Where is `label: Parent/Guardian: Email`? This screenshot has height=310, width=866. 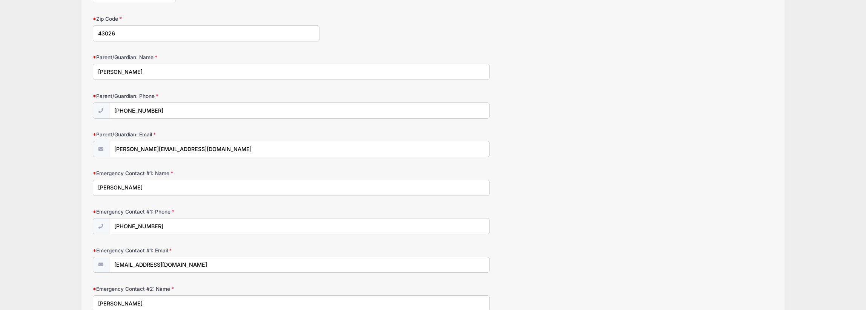 label: Parent/Guardian: Email is located at coordinates (206, 135).